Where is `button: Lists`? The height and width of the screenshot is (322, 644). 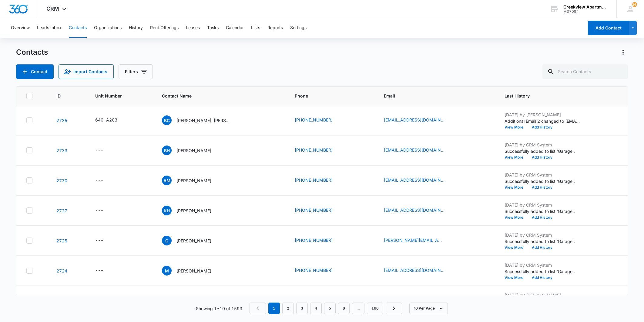
button: Lists is located at coordinates (255, 28).